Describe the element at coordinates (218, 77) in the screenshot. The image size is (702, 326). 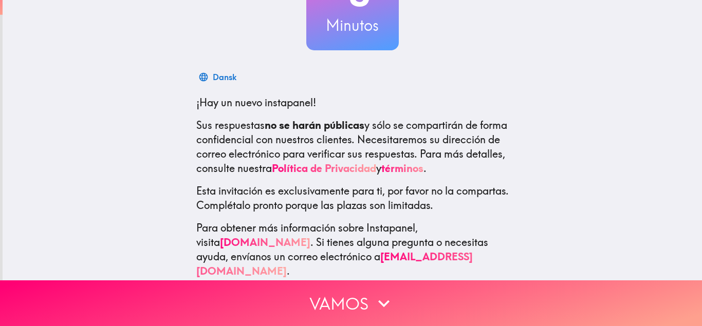
I see `button: Dansk` at that location.